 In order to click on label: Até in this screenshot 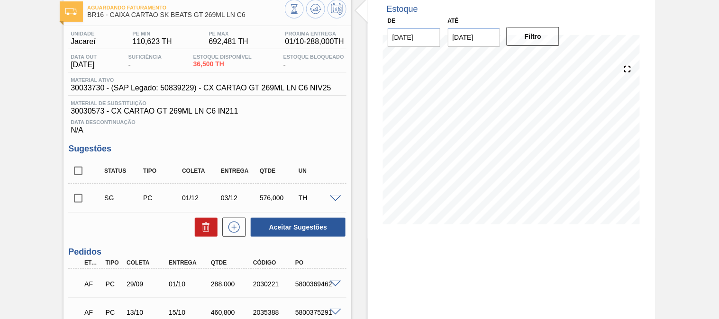, I will do `click(453, 21)`.